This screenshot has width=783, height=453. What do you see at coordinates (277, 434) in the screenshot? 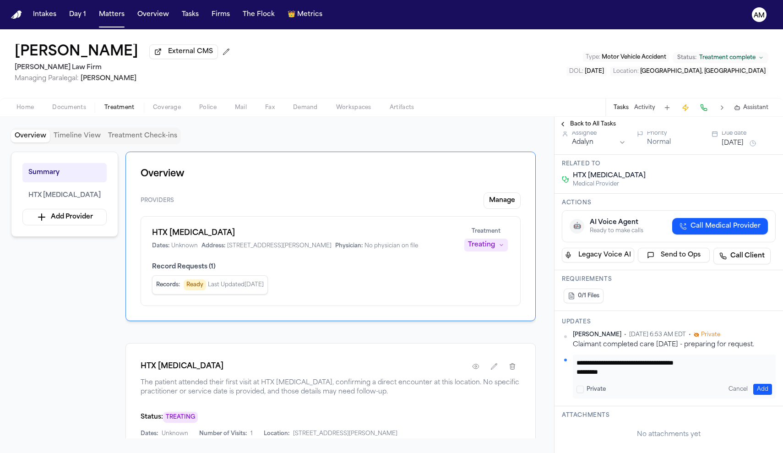
I see `span: Location:` at bounding box center [277, 434].